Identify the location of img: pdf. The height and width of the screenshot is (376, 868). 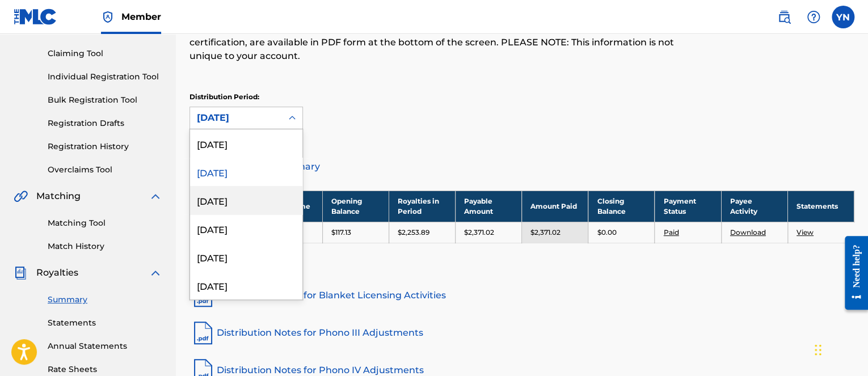
(203, 333).